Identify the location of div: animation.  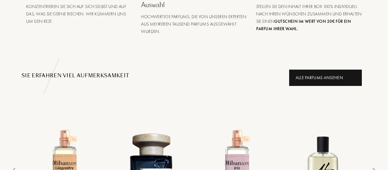
(353, 77).